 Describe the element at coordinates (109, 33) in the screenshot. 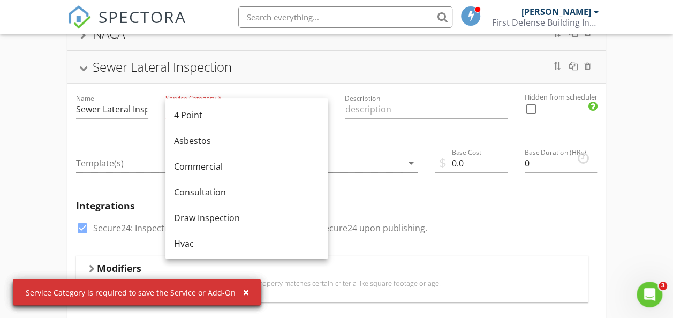

I see `div: NACA` at that location.